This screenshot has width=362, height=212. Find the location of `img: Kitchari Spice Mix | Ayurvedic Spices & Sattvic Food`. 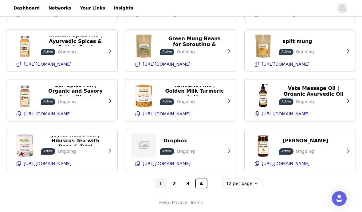

img: Kitchari Spice Mix | Ayurvedic Spices & Sattvic Food is located at coordinates (25, 46).